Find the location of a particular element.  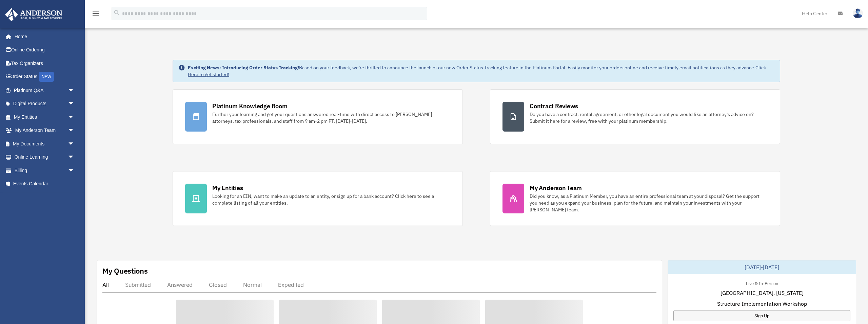

div: Did you know, as a Platinum Member, you have an entire professional team at your disposal? Get th... is located at coordinates (648, 203).